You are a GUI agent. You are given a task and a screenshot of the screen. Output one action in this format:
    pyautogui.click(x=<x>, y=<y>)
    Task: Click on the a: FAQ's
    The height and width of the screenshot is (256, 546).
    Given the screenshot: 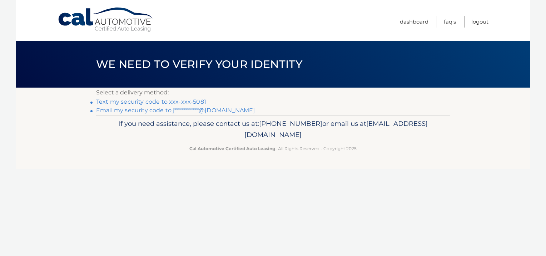 What is the action you would take?
    pyautogui.click(x=450, y=21)
    